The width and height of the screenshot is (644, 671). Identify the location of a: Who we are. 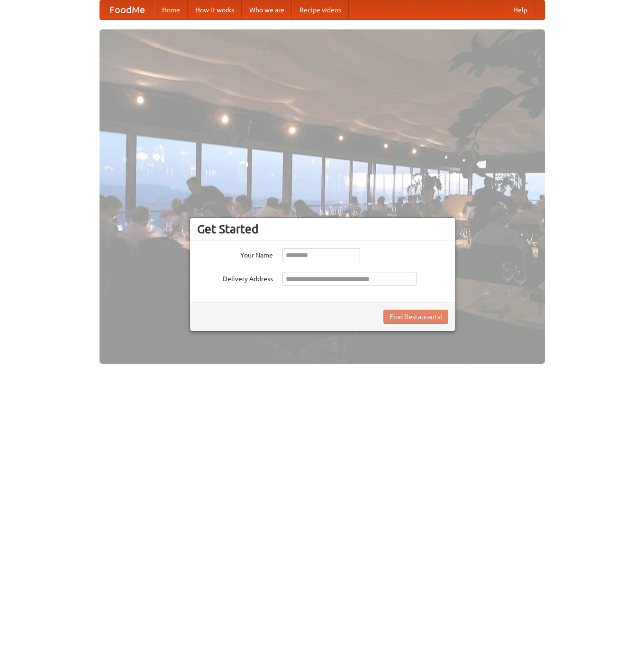
(267, 10).